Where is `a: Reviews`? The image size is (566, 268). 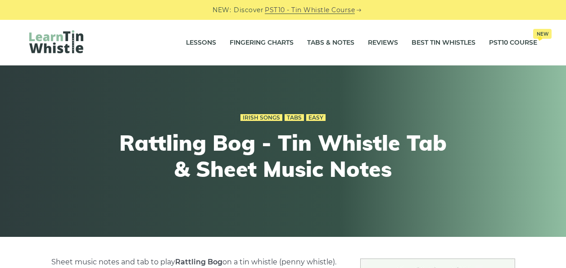
a: Reviews is located at coordinates (383, 43).